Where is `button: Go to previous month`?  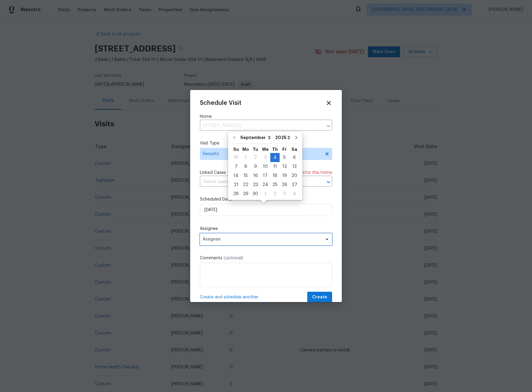 button: Go to previous month is located at coordinates (234, 137).